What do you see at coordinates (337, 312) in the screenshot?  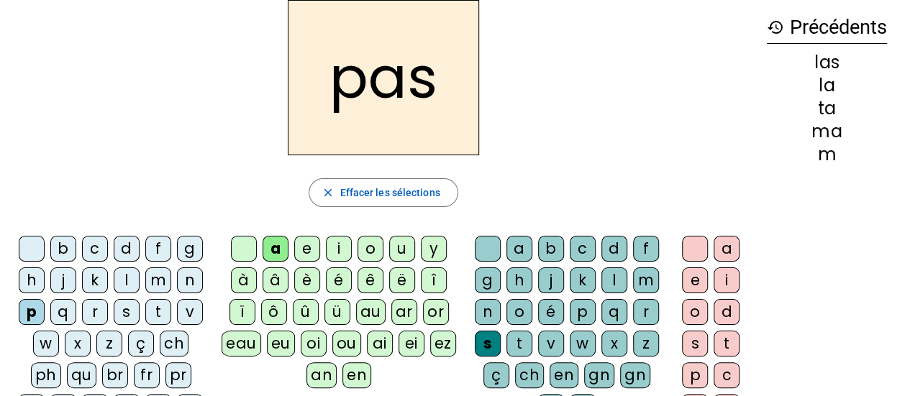 I see `div: ü` at bounding box center [337, 312].